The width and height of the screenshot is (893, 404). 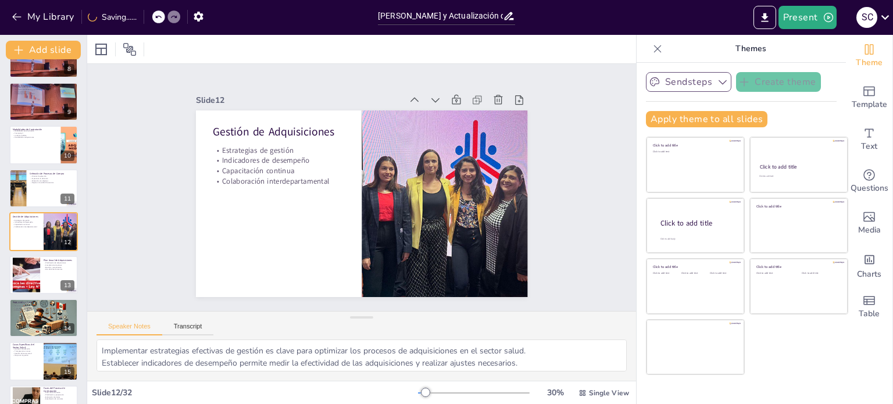 What do you see at coordinates (869, 181) in the screenshot?
I see `div: Get real-time input from your audience` at bounding box center [869, 181].